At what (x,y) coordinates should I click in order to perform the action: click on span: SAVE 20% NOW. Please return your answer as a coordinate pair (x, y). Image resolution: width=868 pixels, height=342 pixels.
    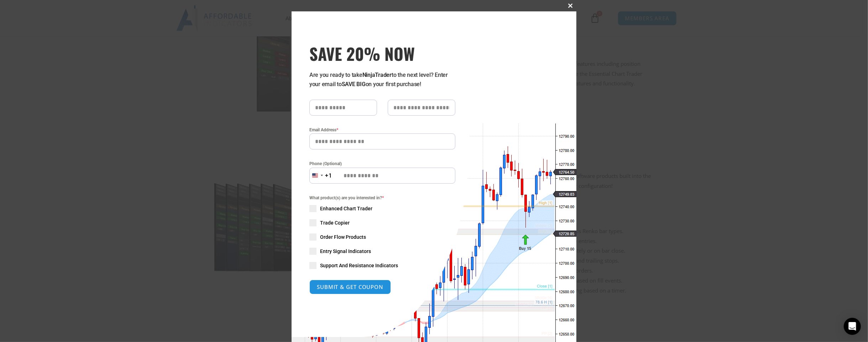
    Looking at the image, I should click on (383, 54).